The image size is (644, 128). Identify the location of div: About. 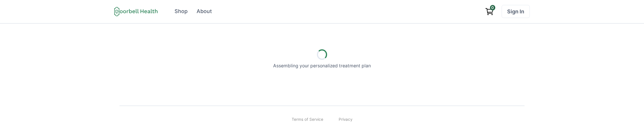
(204, 11).